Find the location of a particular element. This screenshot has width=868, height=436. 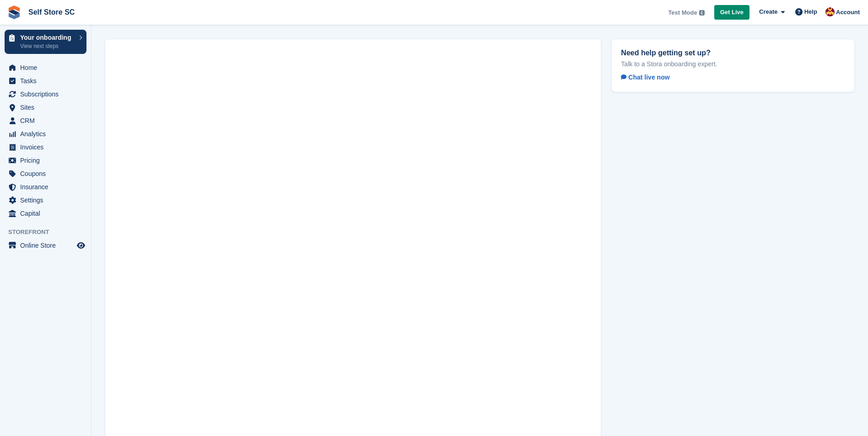

p: Talk to a Stora onboarding expert. is located at coordinates (734, 64).